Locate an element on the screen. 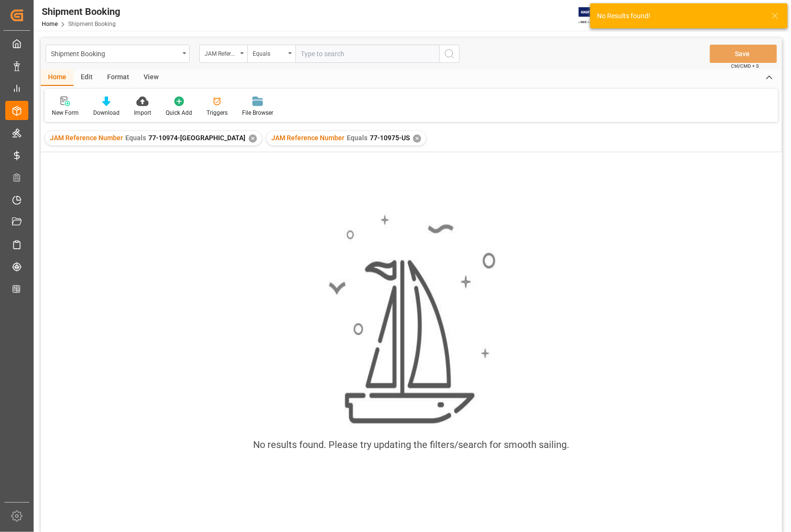  div: Import is located at coordinates (143, 113).